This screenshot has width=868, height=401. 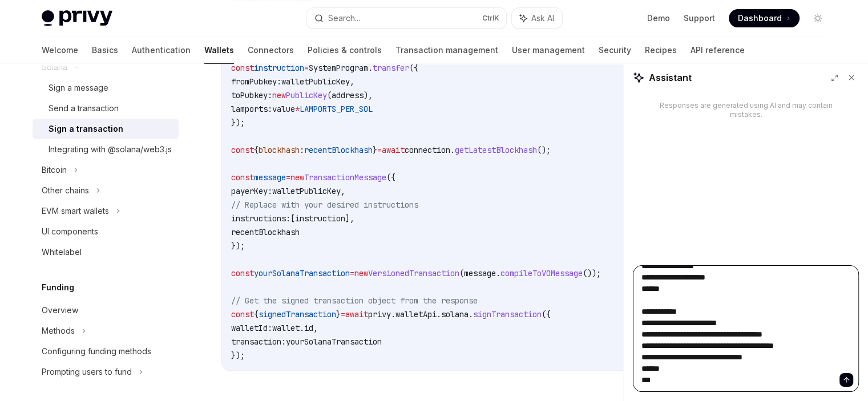 I want to click on a: Connectors, so click(x=270, y=50).